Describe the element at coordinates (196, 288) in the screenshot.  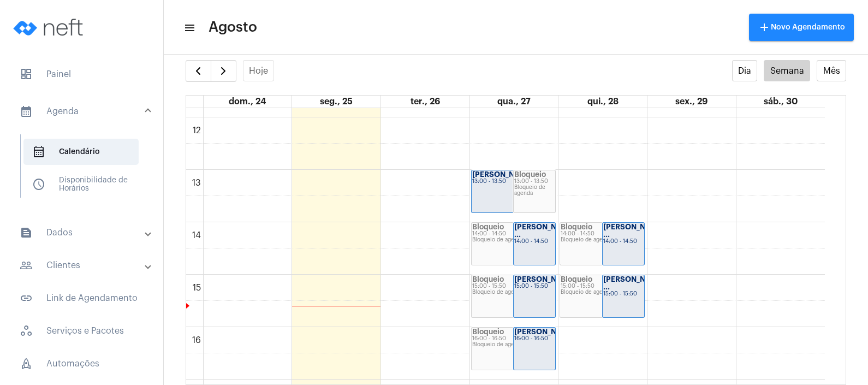
I see `div: 15` at that location.